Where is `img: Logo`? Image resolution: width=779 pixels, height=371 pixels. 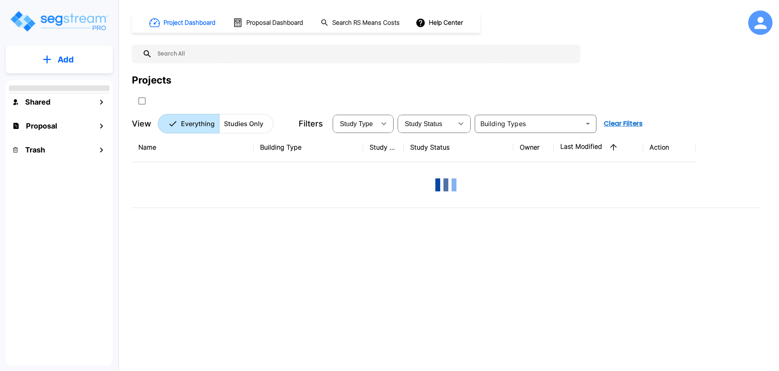
img: Logo is located at coordinates (59, 21).